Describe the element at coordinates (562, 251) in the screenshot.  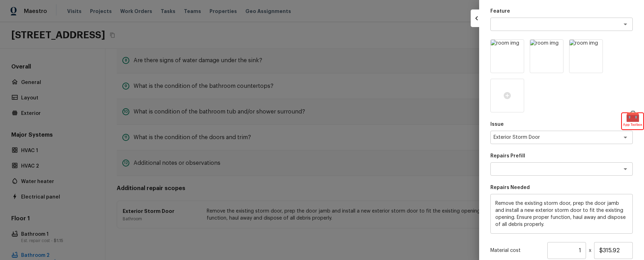
I see `div: x` at that location.